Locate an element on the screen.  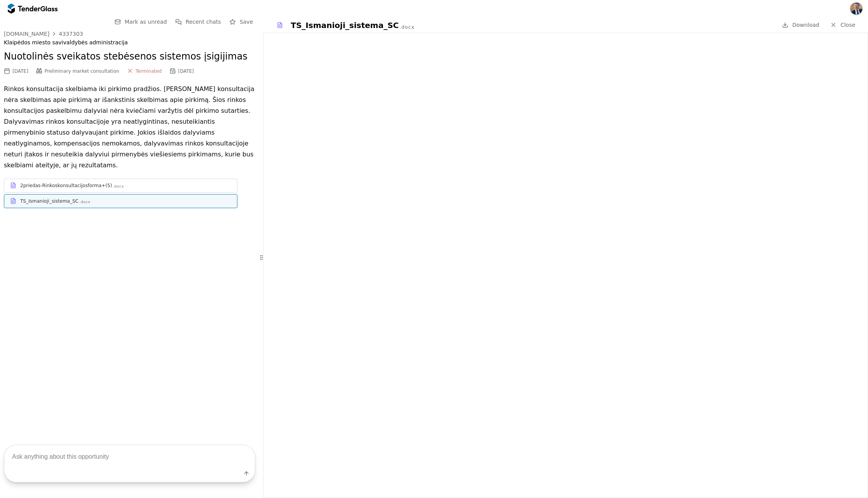
div: 2priedas-Rinkoskonsultacijosforma+(5) is located at coordinates (66, 185).